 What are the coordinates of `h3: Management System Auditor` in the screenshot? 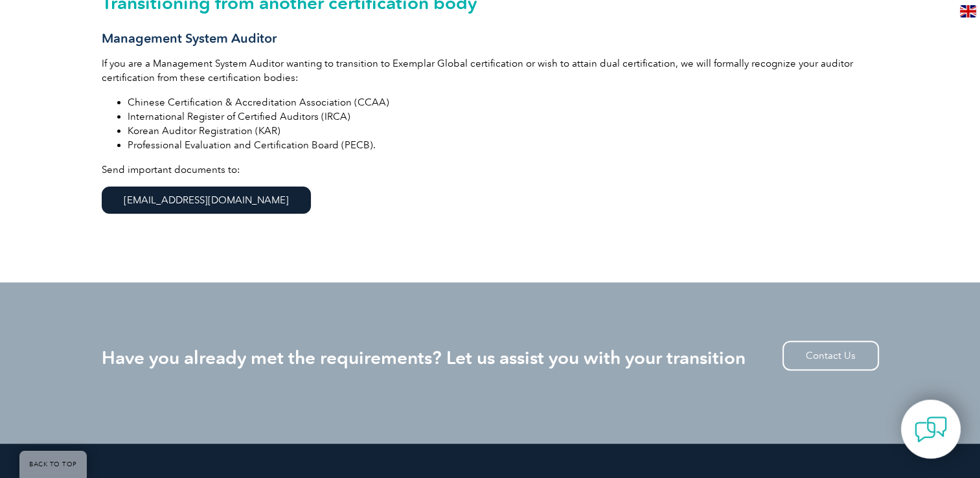 It's located at (491, 38).